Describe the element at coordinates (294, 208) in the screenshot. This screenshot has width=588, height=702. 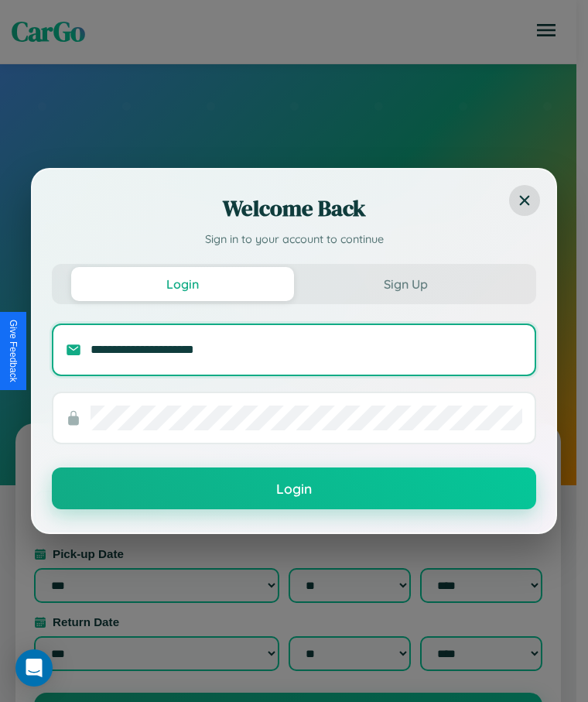
I see `h2: Welcome Back` at that location.